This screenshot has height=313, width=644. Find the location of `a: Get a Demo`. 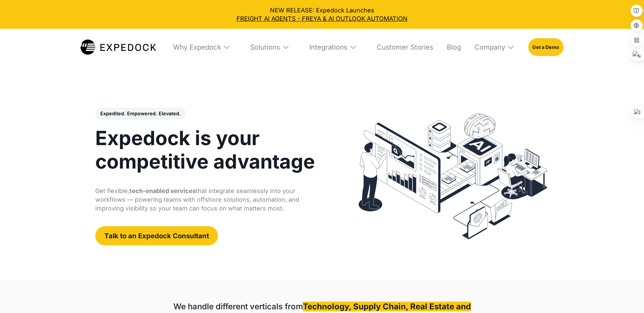

a: Get a Demo is located at coordinates (546, 47).